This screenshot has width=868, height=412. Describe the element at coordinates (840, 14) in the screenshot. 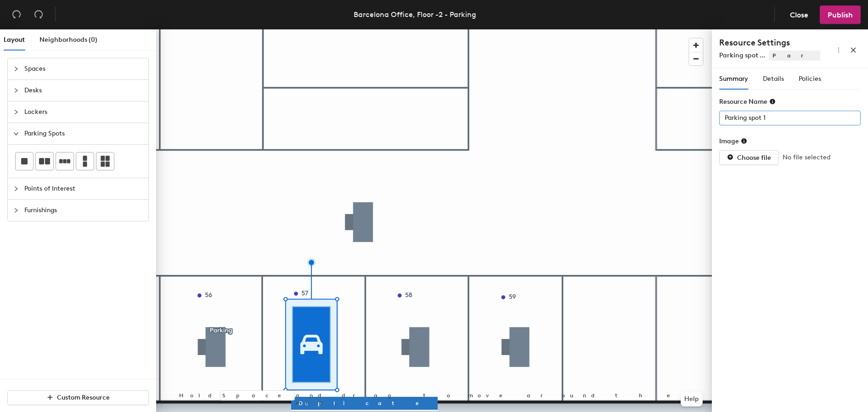

I see `span: Publish` at that location.